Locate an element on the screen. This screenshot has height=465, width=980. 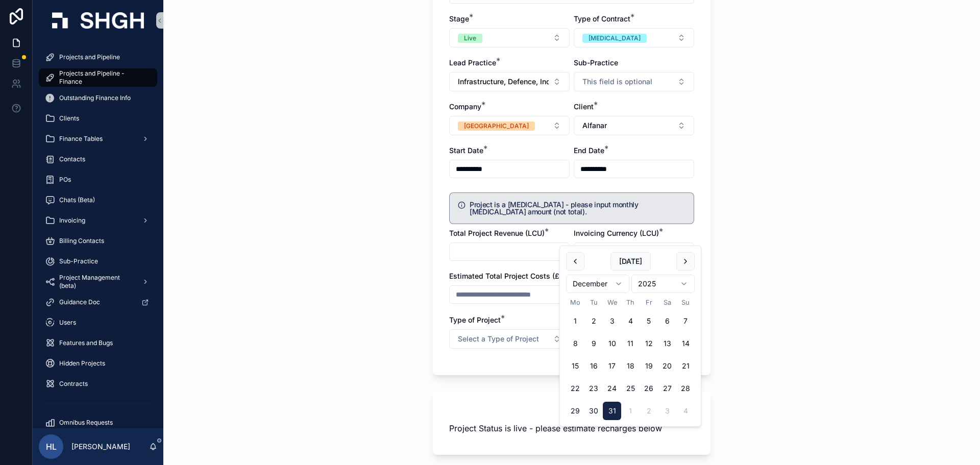
button: Tuesday, 9 December 2025 is located at coordinates (594, 344).